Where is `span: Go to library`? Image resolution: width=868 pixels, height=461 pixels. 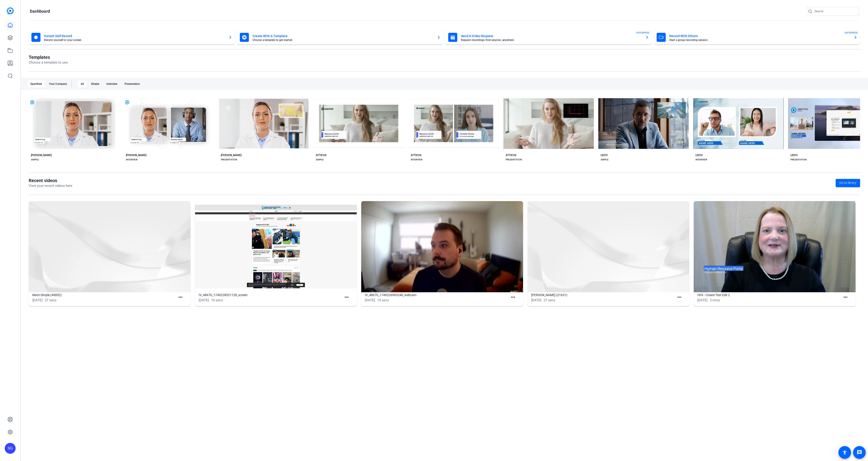 span: Go to library is located at coordinates (848, 183).